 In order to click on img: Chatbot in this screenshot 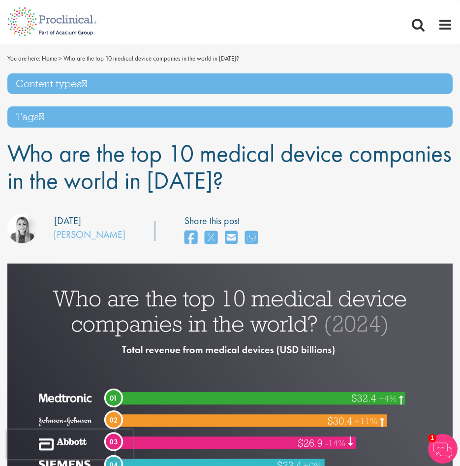, I will do `click(443, 449)`.